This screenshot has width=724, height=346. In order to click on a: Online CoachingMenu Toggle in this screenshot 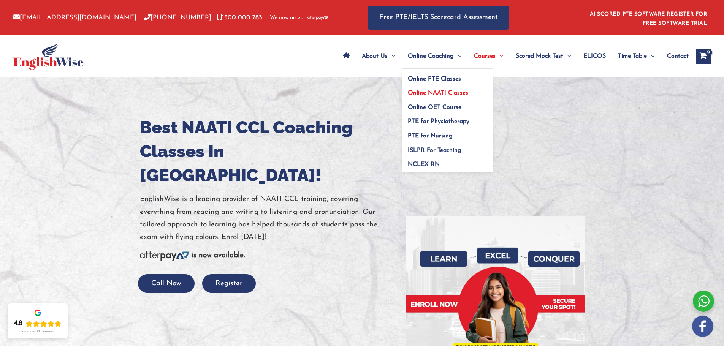, I will do `click(435, 56)`.